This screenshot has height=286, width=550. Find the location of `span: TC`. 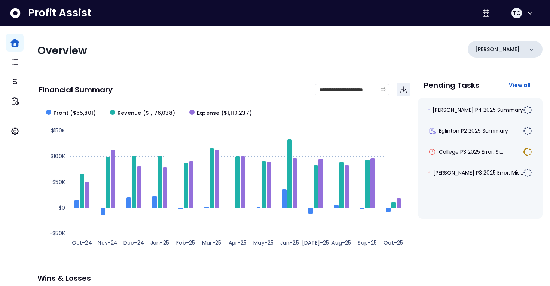

span: TC is located at coordinates (517, 13).